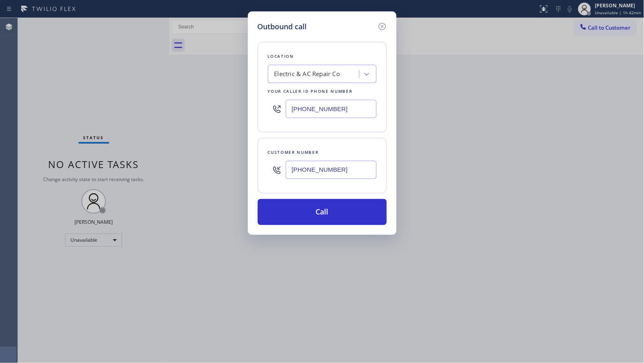 Image resolution: width=644 pixels, height=363 pixels. What do you see at coordinates (307, 74) in the screenshot?
I see `div: Electric & AC Repair Co` at bounding box center [307, 74].